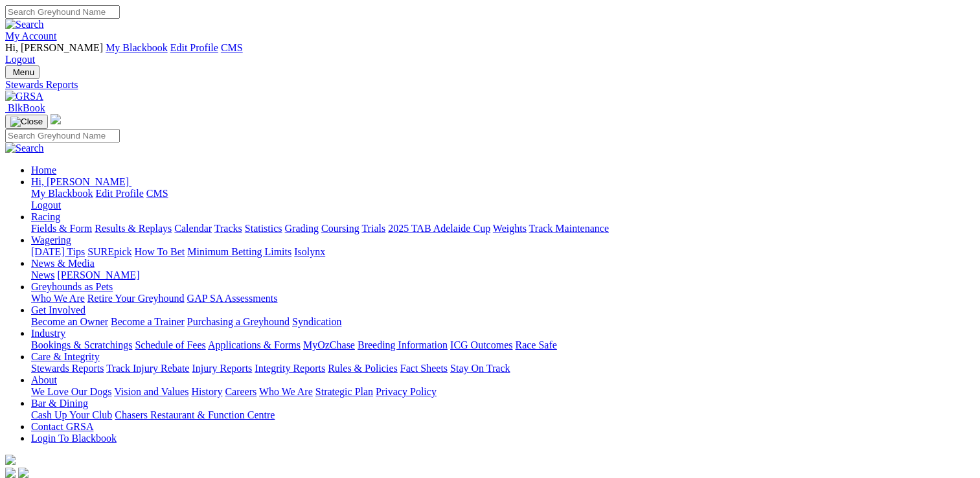 The width and height of the screenshot is (980, 478). What do you see at coordinates (363, 368) in the screenshot?
I see `a: Rules & Policies` at bounding box center [363, 368].